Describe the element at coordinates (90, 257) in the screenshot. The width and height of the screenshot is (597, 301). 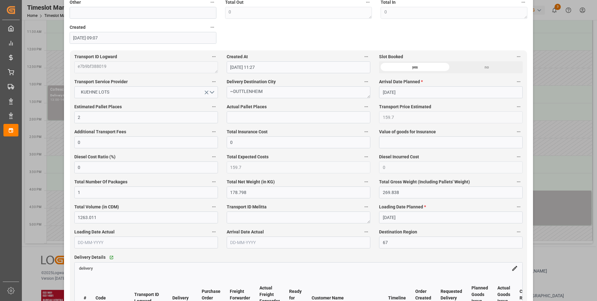
I see `span: Delivery Details` at that location.